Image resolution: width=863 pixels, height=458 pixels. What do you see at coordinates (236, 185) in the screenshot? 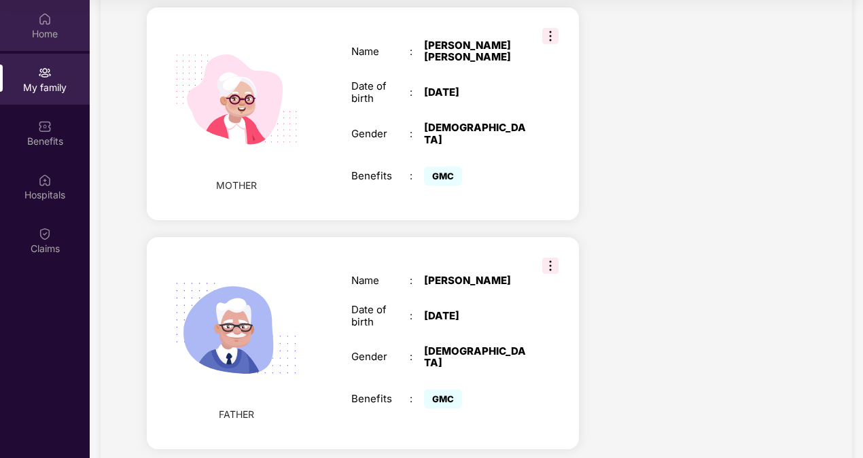
I see `span: MOTHER` at bounding box center [236, 185].